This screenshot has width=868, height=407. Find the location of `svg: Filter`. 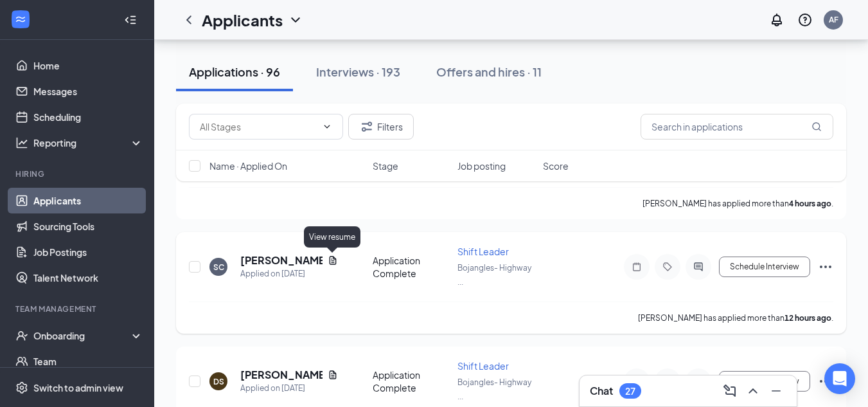

svg: Filter is located at coordinates (367, 127).